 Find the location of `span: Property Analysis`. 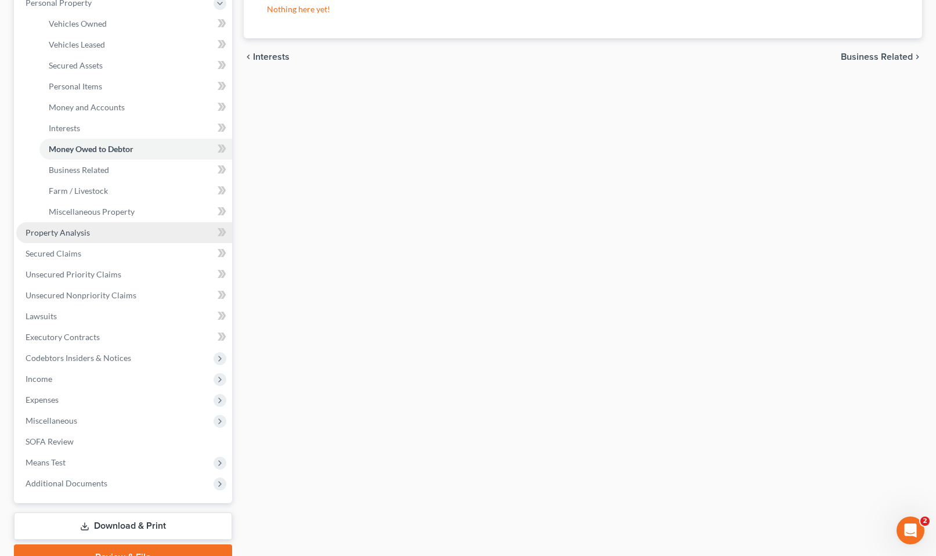

span: Property Analysis is located at coordinates (57, 232).